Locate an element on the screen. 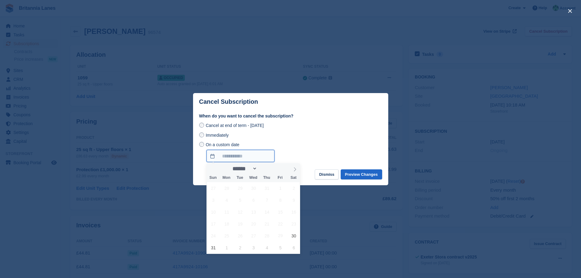 The image size is (581, 278). span: August 1, 2025 is located at coordinates (280, 188).